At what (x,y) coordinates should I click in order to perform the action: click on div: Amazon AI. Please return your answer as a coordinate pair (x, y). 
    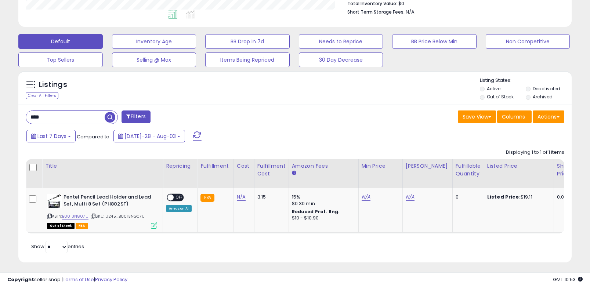
    Looking at the image, I should click on (179, 209).